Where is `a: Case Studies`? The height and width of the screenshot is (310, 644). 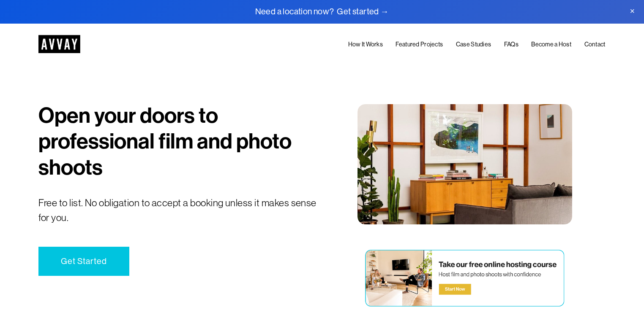
a: Case Studies is located at coordinates (473, 45).